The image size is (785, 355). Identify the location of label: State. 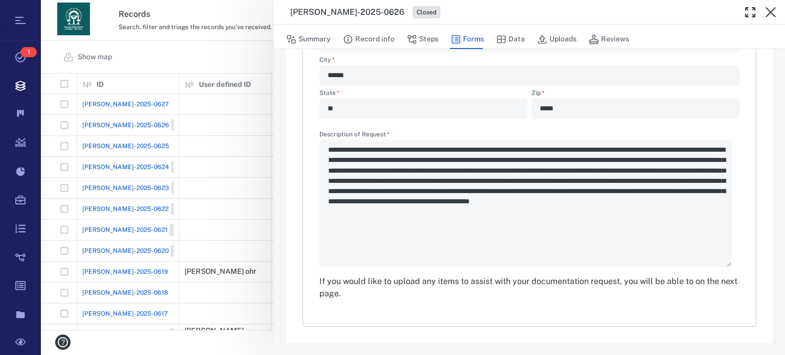
(423, 94).